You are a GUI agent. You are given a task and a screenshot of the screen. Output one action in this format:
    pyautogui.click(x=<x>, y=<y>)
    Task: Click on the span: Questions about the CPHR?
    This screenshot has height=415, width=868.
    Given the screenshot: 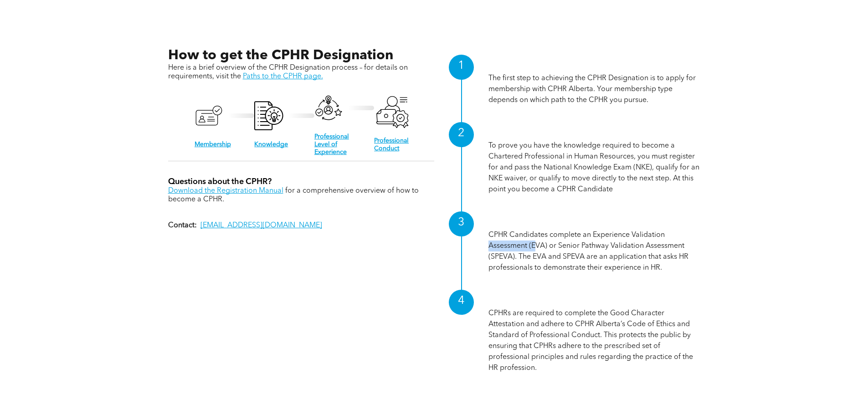 What is the action you would take?
    pyautogui.click(x=220, y=182)
    